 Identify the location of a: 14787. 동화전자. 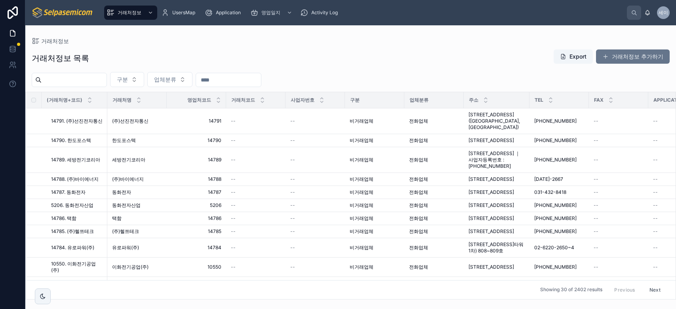
(77, 192).